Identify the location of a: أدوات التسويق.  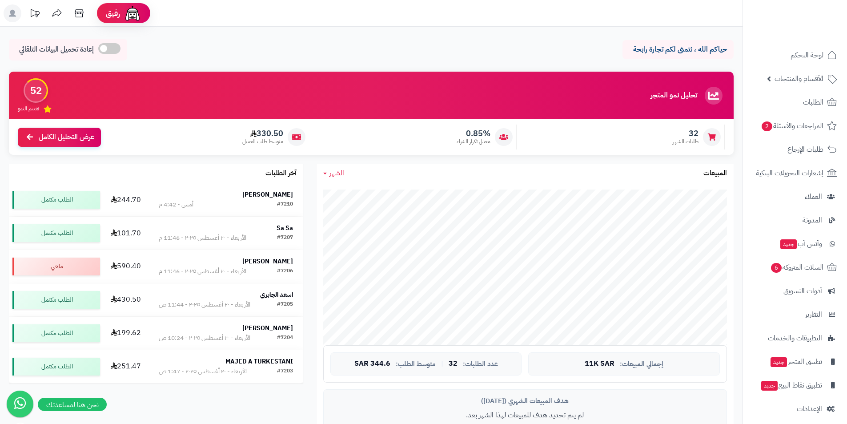
(795, 291).